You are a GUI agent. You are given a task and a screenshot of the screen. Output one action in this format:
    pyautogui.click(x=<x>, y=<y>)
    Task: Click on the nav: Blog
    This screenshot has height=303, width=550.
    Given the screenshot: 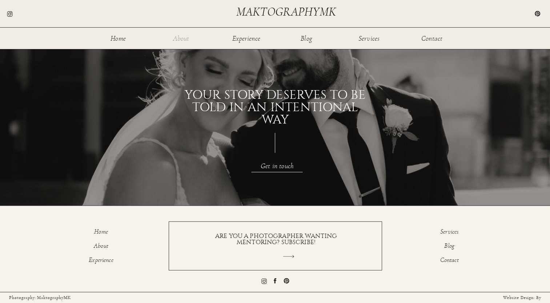 What is the action you would take?
    pyautogui.click(x=306, y=38)
    